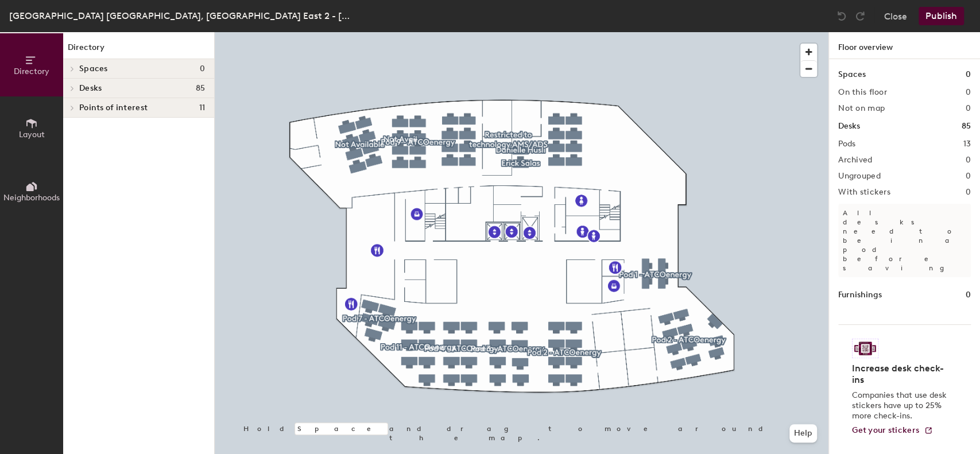 This screenshot has width=980, height=454. Describe the element at coordinates (841, 16) in the screenshot. I see `img: Undo` at that location.